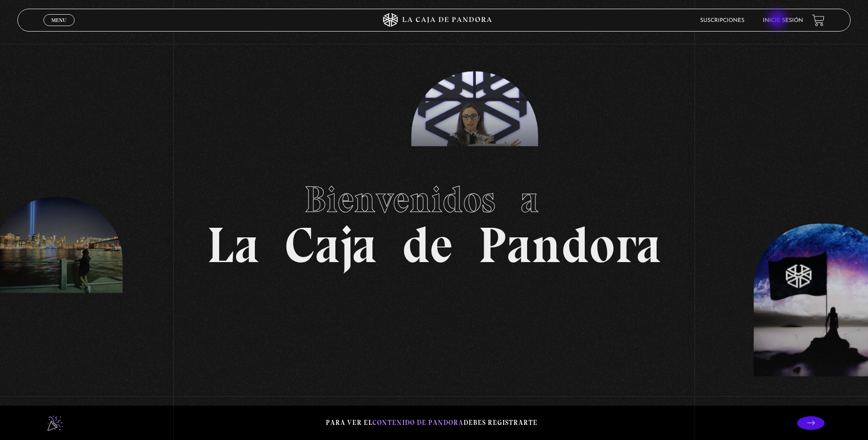 This screenshot has width=868, height=440. Describe the element at coordinates (783, 20) in the screenshot. I see `a: Inicie sesión` at that location.